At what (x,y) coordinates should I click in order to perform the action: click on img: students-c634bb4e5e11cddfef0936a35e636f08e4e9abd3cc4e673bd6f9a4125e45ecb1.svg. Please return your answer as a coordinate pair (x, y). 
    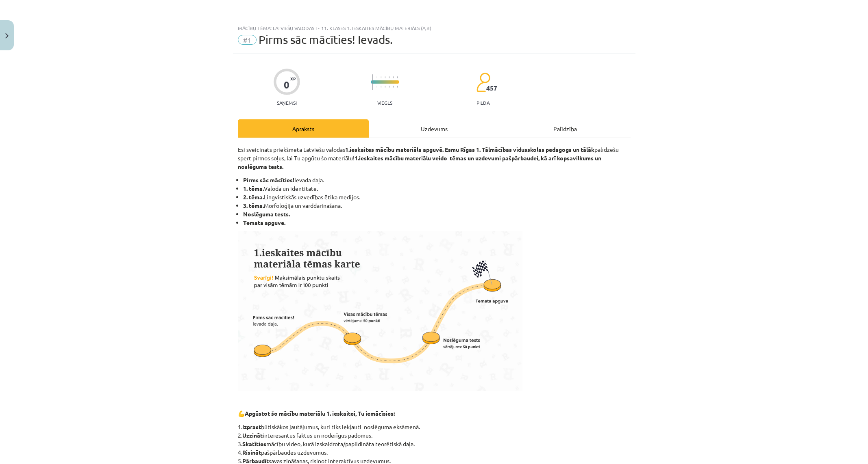
    Looking at the image, I should click on (483, 82).